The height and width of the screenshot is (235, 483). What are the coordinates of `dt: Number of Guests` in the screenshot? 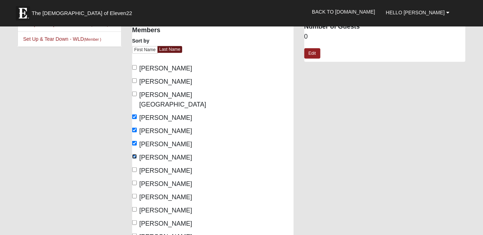 It's located at (385, 27).